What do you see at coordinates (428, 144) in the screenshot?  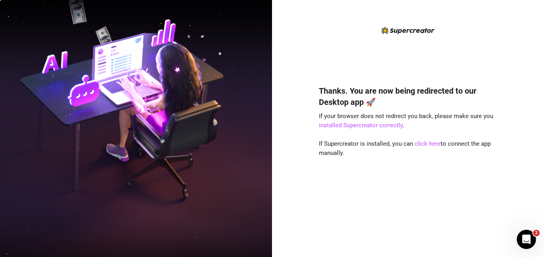 I see `a: click here` at bounding box center [428, 144].